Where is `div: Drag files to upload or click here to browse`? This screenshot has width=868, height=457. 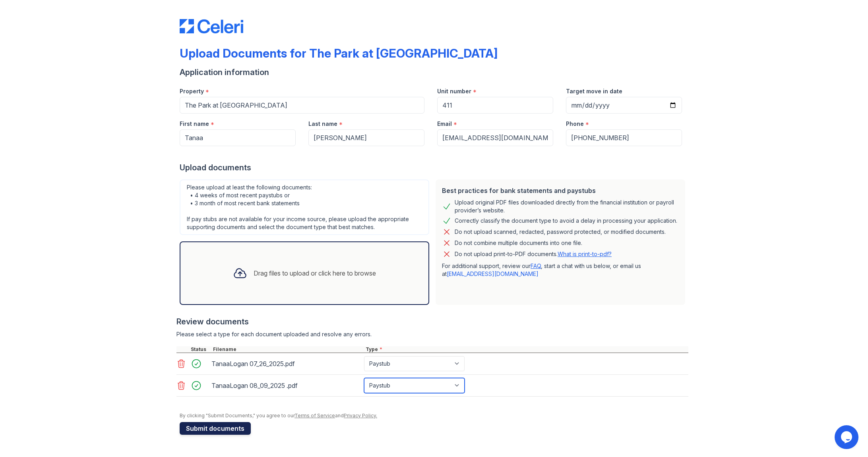 div: Drag files to upload or click here to browse is located at coordinates (315, 273).